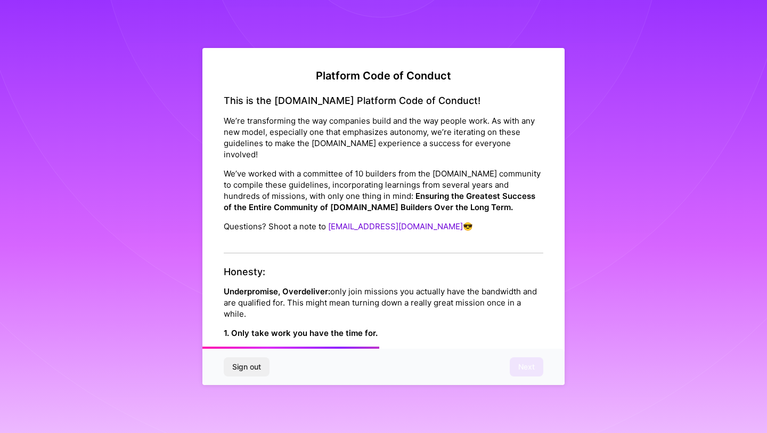 The width and height of the screenshot is (767, 433). I want to click on p: We’re transforming the way companies build and the way people work. As with any new model, especi..., so click(384, 137).